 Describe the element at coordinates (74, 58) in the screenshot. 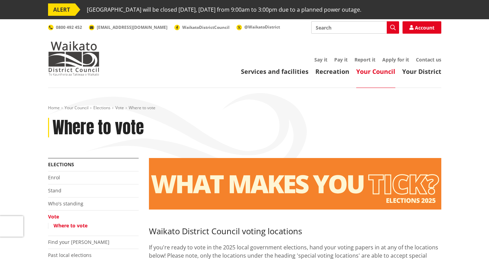

I see `img: Waikato District Council - Te Kaunihera aa Takiwaa o Waikato` at that location.